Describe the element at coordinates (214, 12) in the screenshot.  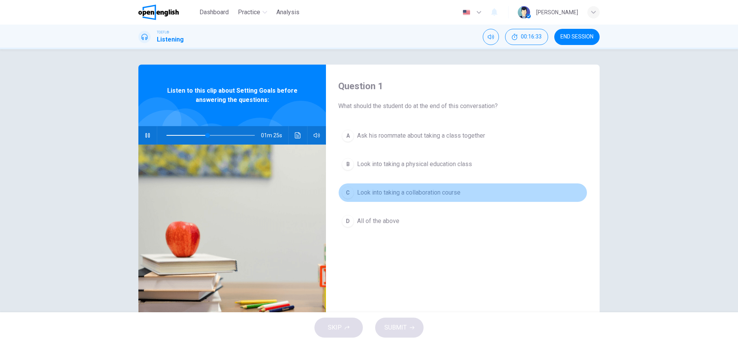
I see `a: Dashboard` at that location.